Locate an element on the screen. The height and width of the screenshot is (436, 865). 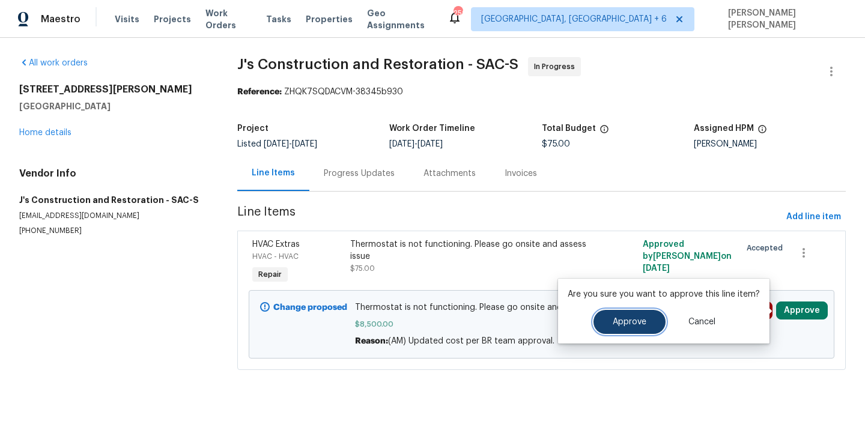
span: J's Construction and Restoration - SAC-S is located at coordinates (378, 64).